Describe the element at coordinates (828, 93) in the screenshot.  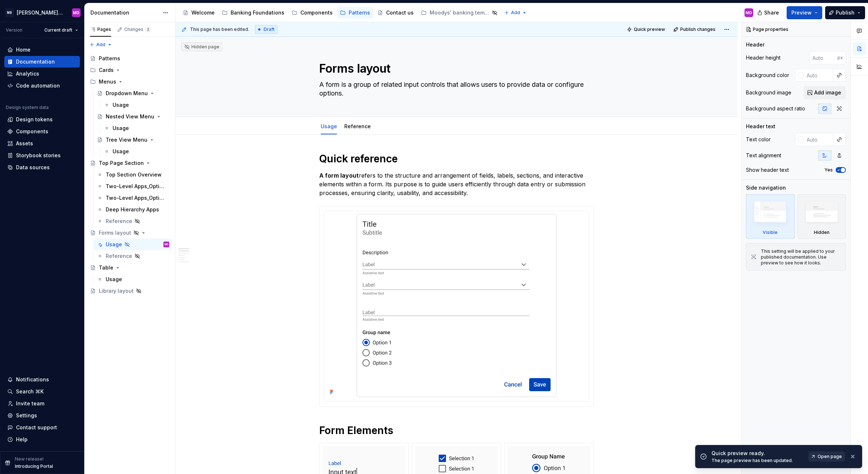
I see `span: Add image` at that location.